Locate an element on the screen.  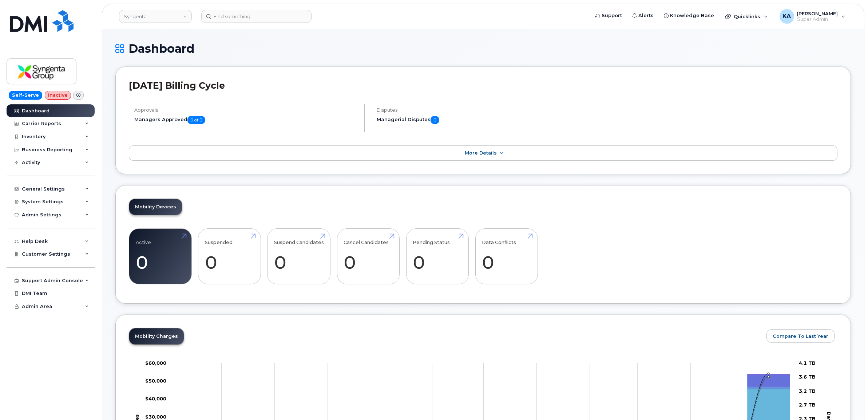
a: Data Conflicts 0 is located at coordinates (506, 257).